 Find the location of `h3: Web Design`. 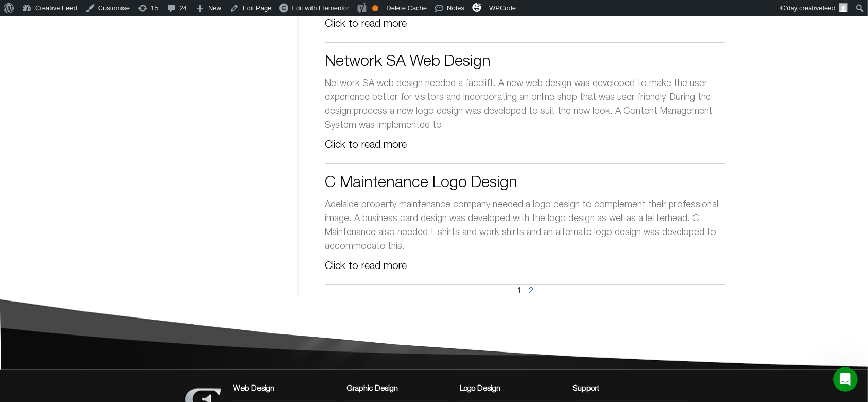

h3: Web Design is located at coordinates (285, 389).